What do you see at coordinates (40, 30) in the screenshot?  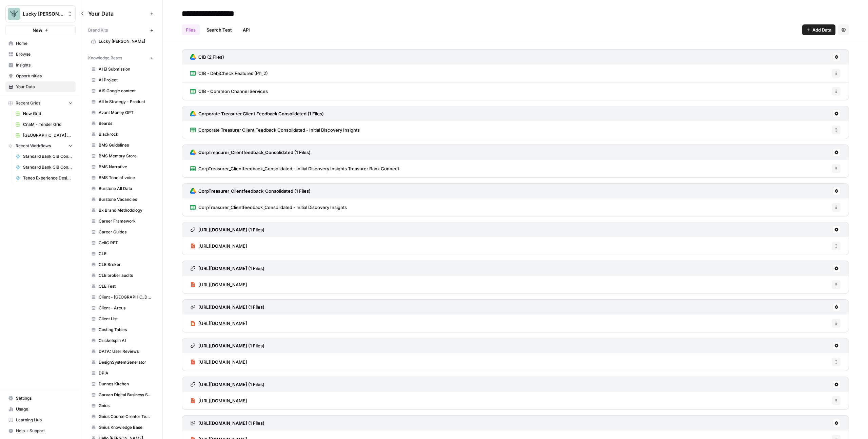 I see `button: New` at bounding box center [40, 30].